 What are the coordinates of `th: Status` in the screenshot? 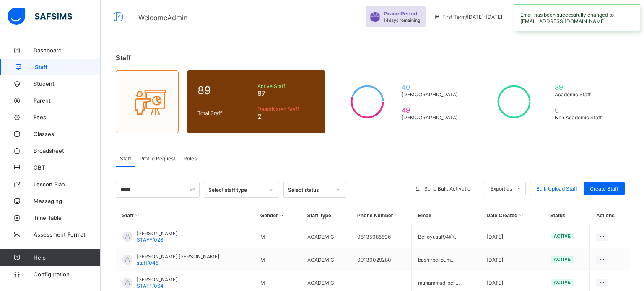 It's located at (566, 216).